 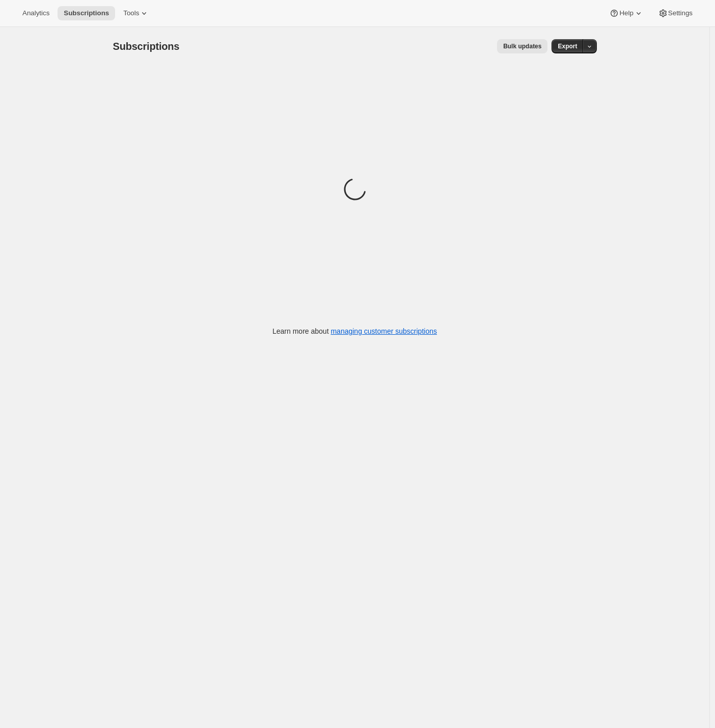 I want to click on span: Bulk updates, so click(x=521, y=46).